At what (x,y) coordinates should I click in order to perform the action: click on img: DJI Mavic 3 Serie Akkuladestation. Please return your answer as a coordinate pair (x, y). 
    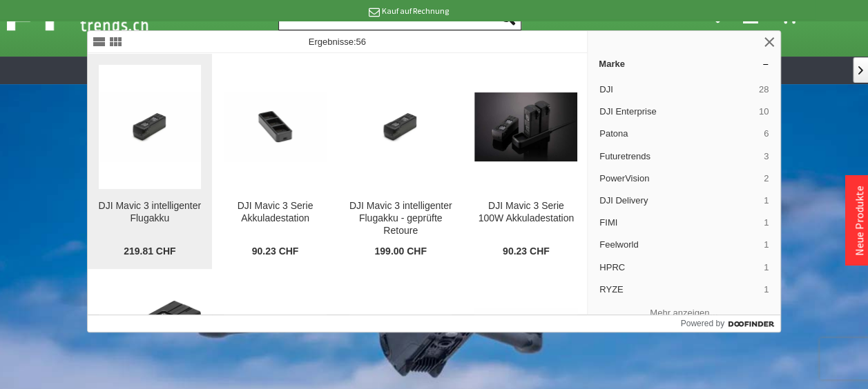
    Looking at the image, I should click on (275, 127).